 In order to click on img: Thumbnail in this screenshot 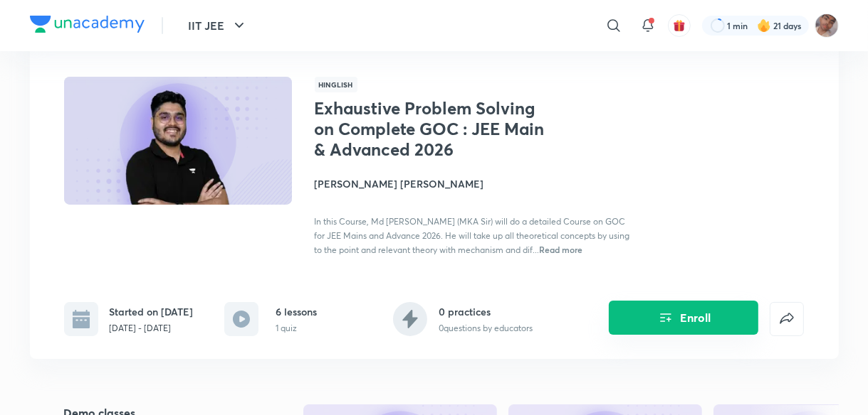, I will do `click(177, 141)`.